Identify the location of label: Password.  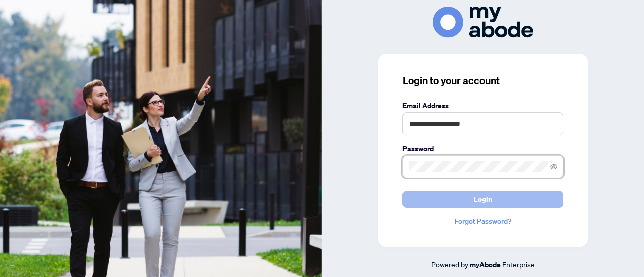
(483, 149).